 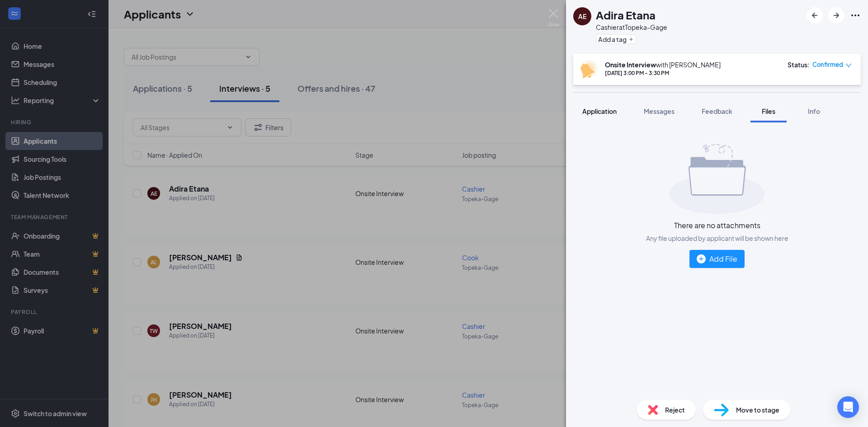 What do you see at coordinates (828, 64) in the screenshot?
I see `span: Confirmed` at bounding box center [828, 64].